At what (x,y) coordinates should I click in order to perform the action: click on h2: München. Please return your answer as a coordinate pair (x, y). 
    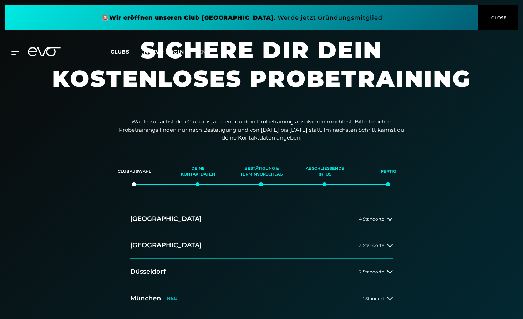
    Looking at the image, I should click on (145, 298).